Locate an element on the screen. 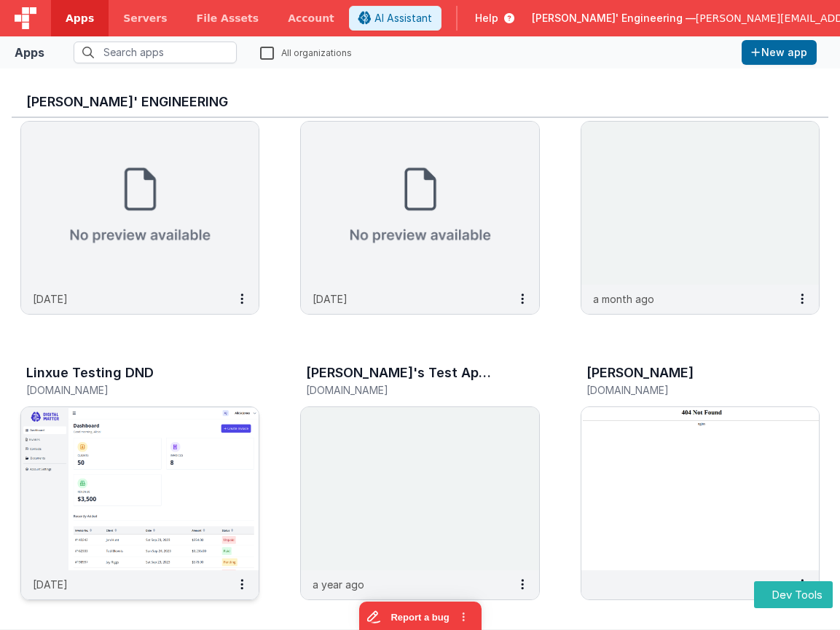 This screenshot has height=630, width=840. label: All organizations is located at coordinates (306, 52).